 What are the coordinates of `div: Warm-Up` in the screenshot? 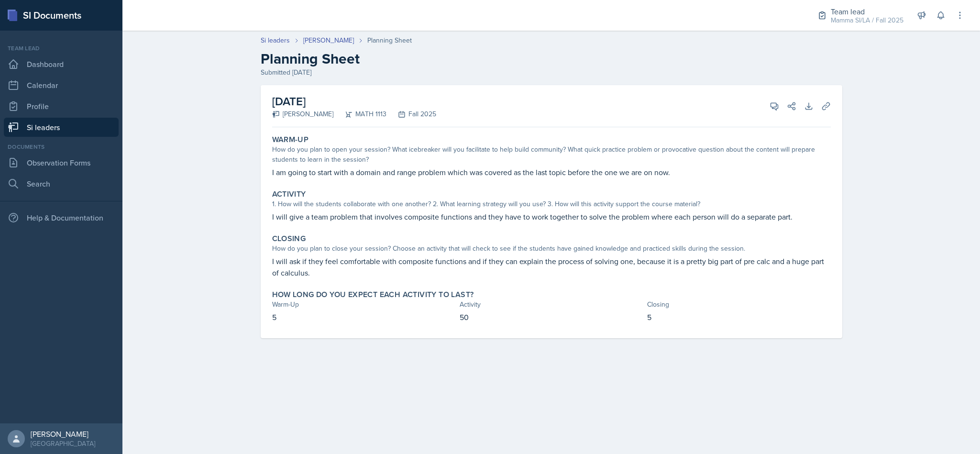 It's located at (364, 304).